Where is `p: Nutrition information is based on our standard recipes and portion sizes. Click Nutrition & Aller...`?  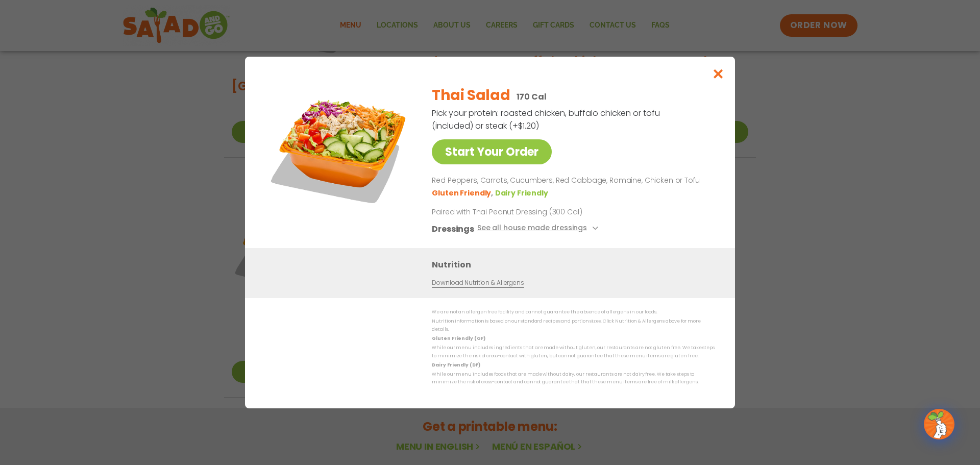 p: Nutrition information is based on our standard recipes and portion sizes. Click Nutrition & Aller... is located at coordinates (573, 326).